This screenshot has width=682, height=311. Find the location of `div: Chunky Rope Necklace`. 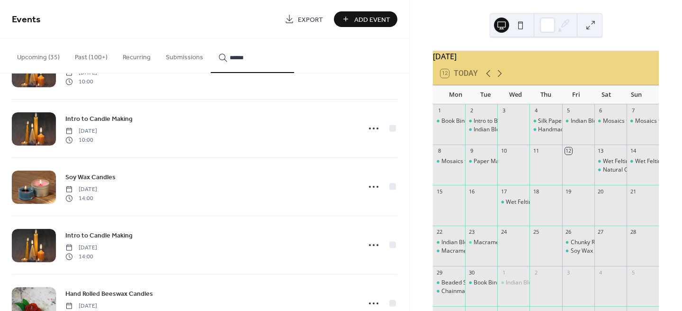

div: Chunky Rope Necklace is located at coordinates (578, 242).